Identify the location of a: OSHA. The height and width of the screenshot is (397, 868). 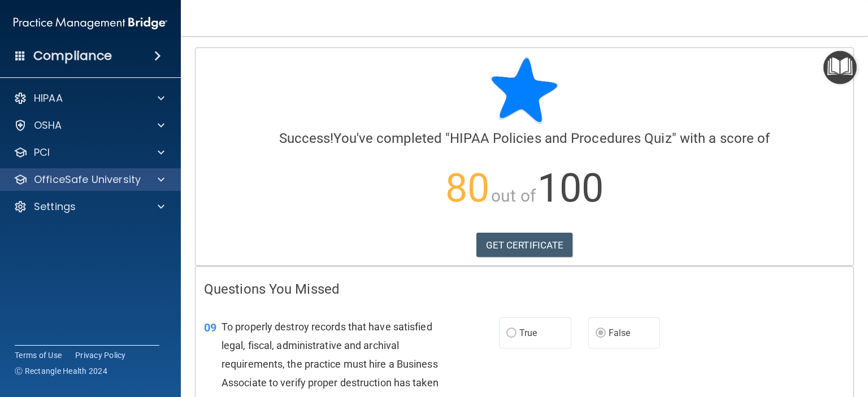
(89, 125).